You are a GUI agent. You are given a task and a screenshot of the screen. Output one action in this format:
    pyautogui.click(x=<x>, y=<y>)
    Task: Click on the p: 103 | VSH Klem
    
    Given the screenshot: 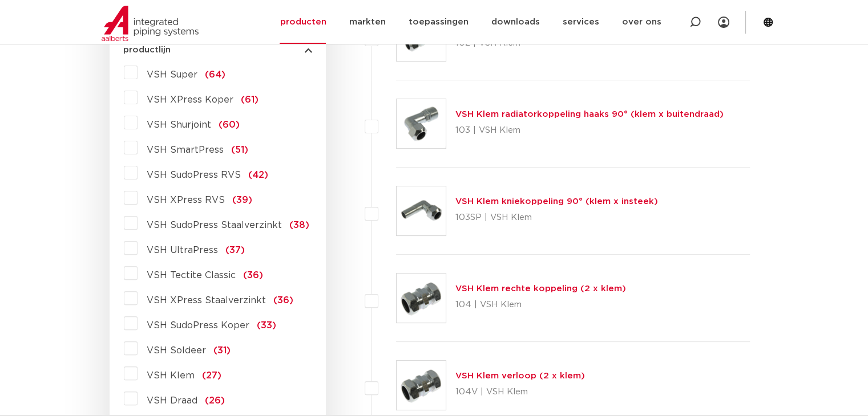 What is the action you would take?
    pyautogui.click(x=589, y=130)
    